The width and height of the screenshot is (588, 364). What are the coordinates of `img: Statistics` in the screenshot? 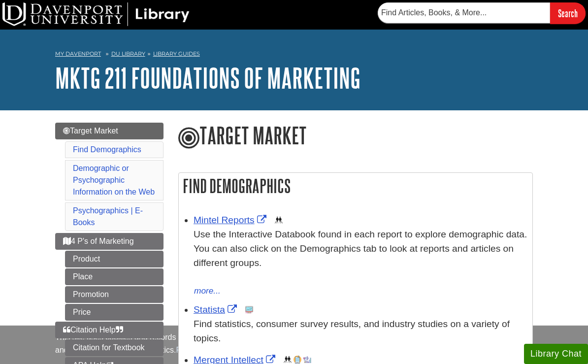 It's located at (249, 310).